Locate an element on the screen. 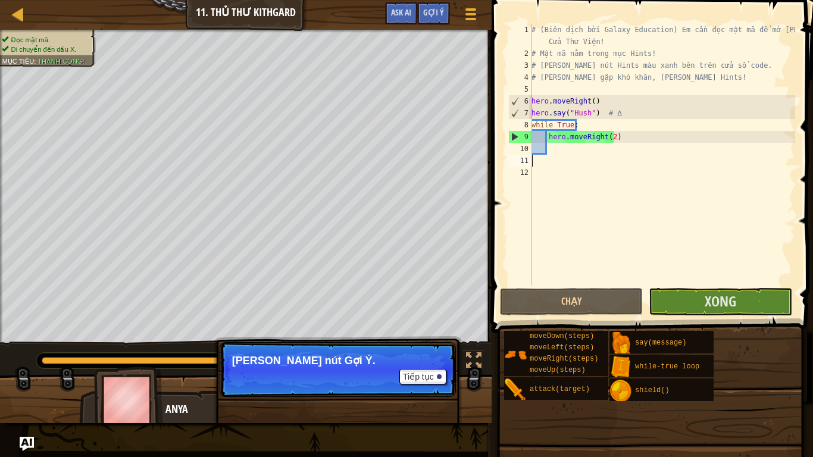  span: attack(target) is located at coordinates (560, 389).